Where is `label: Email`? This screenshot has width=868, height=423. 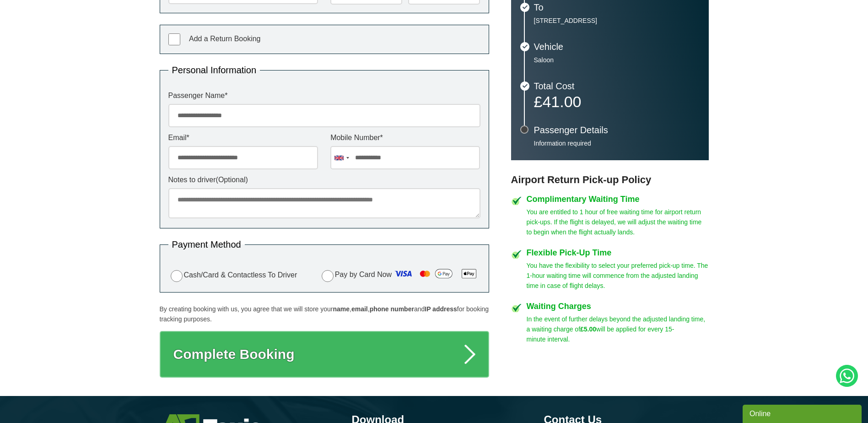 label: Email is located at coordinates (243, 138).